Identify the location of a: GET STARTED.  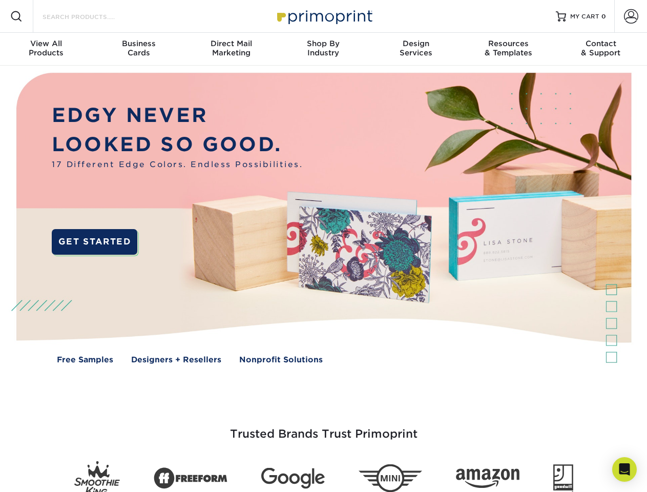
(94, 242).